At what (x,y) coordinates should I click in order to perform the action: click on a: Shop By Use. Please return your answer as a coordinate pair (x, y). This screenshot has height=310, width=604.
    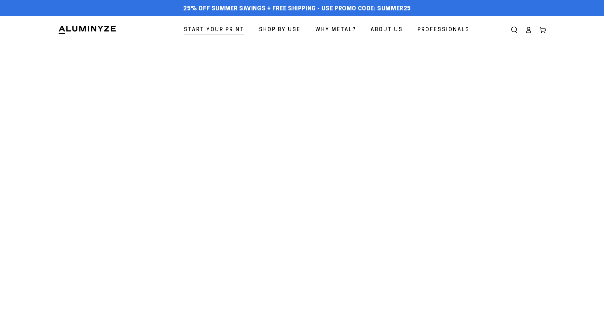
    Looking at the image, I should click on (280, 30).